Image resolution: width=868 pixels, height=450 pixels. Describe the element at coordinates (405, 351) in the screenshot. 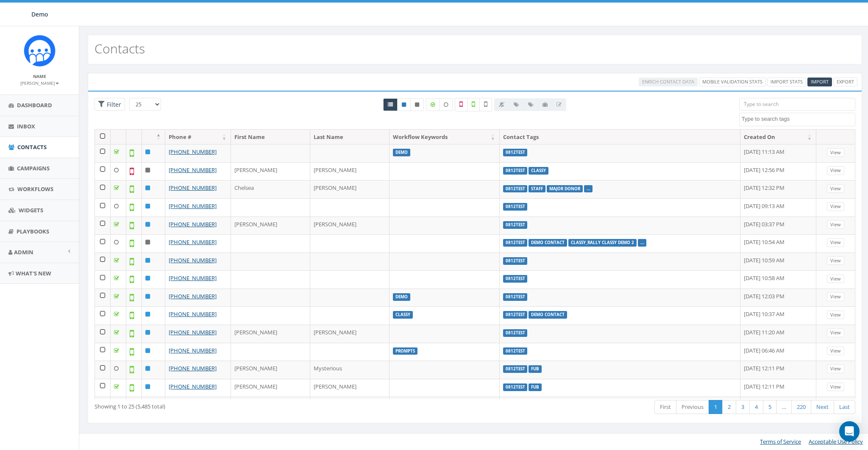

I see `label: Prompts` at that location.